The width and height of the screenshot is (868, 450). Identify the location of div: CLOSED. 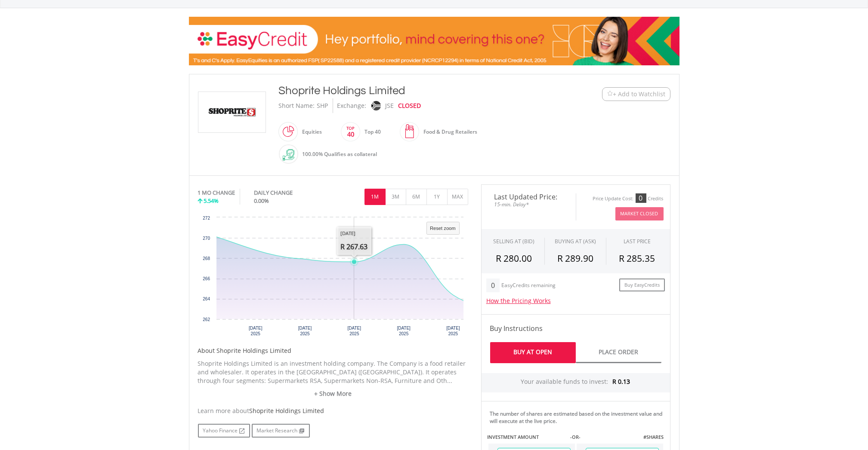
(410, 106).